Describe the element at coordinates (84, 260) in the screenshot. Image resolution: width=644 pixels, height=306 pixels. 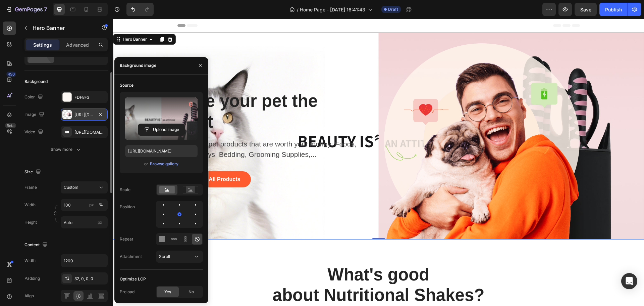
I see `input: Auto` at that location.